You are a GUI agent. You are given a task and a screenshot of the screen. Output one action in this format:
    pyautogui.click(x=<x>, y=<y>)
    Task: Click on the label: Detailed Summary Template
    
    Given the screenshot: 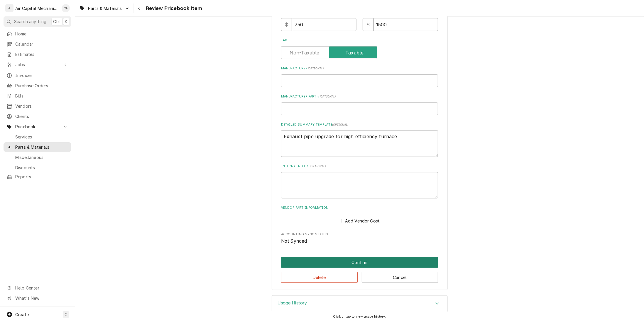 What is the action you would take?
    pyautogui.click(x=359, y=125)
    